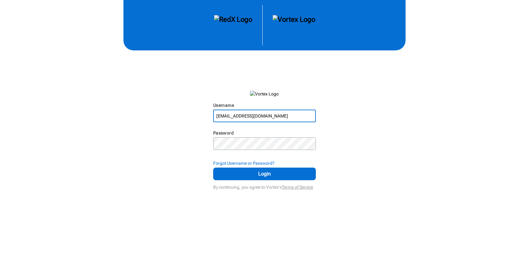  I want to click on label: Password, so click(223, 133).